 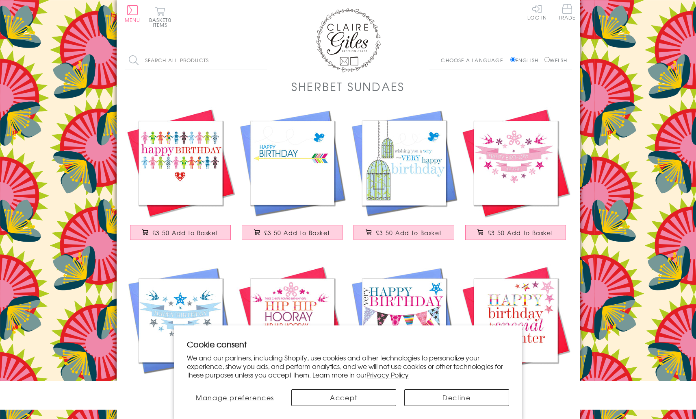 What do you see at coordinates (567, 12) in the screenshot?
I see `span: Trade` at bounding box center [567, 12].